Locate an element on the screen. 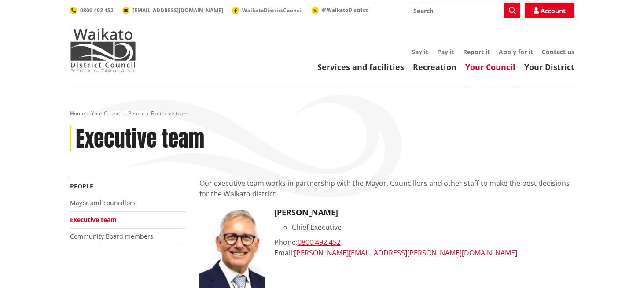 Image resolution: width=644 pixels, height=288 pixels. a: Account is located at coordinates (550, 10).